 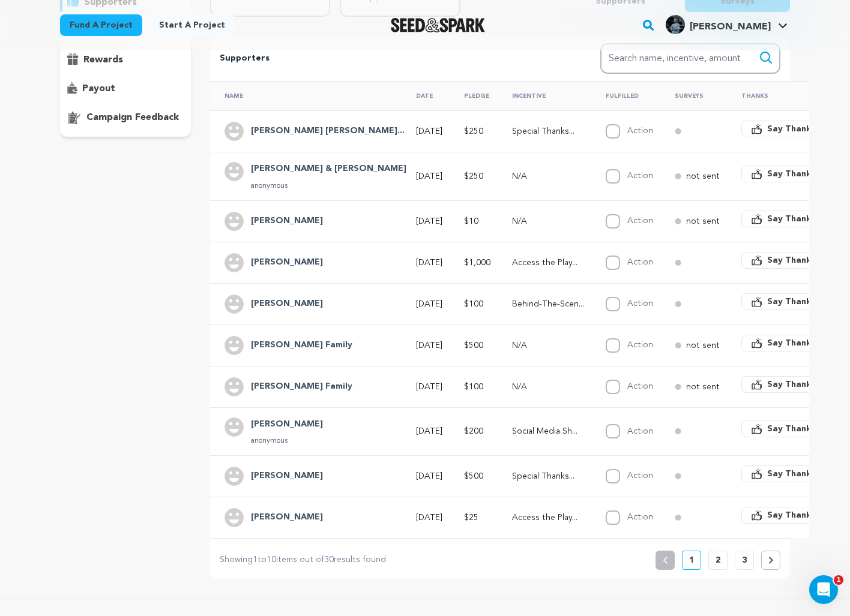 I want to click on a: Joe C.'s Profile, so click(x=726, y=23).